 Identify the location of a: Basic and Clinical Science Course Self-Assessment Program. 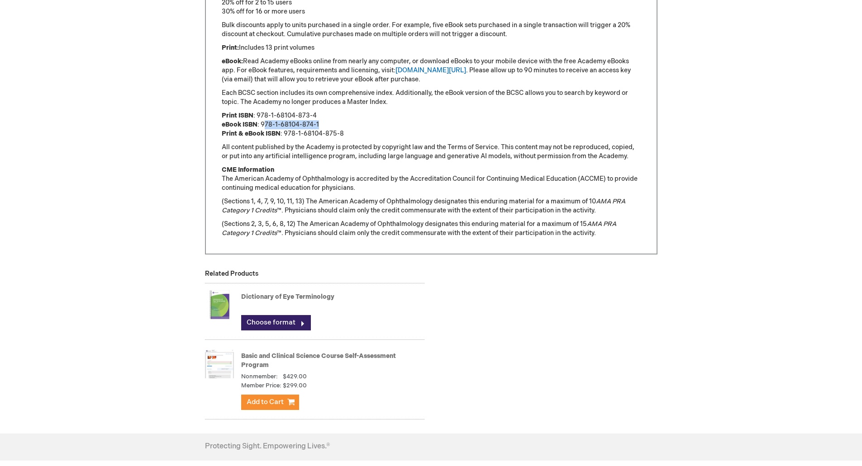
(318, 360).